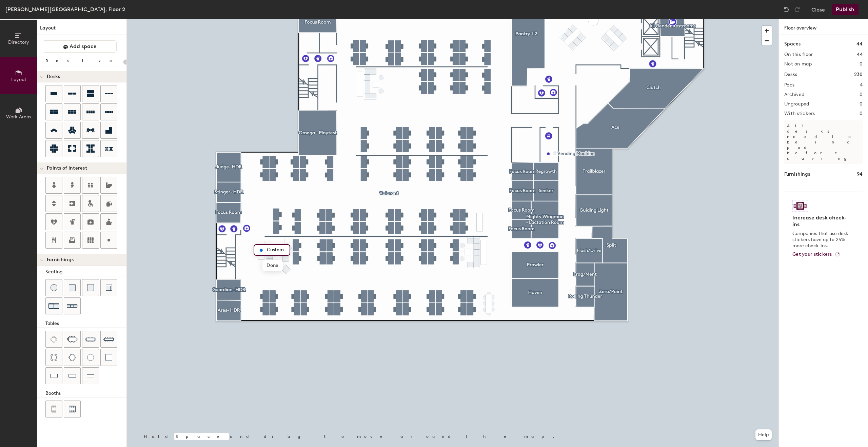 Image resolution: width=868 pixels, height=447 pixels. What do you see at coordinates (859, 174) in the screenshot?
I see `h1: 94` at bounding box center [859, 174].